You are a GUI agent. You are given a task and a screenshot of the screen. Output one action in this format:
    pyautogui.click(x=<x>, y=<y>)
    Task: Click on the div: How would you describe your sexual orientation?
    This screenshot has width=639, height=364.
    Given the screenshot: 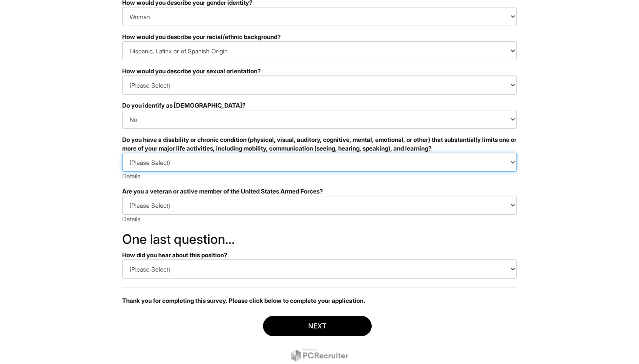 What is the action you would take?
    pyautogui.click(x=319, y=71)
    